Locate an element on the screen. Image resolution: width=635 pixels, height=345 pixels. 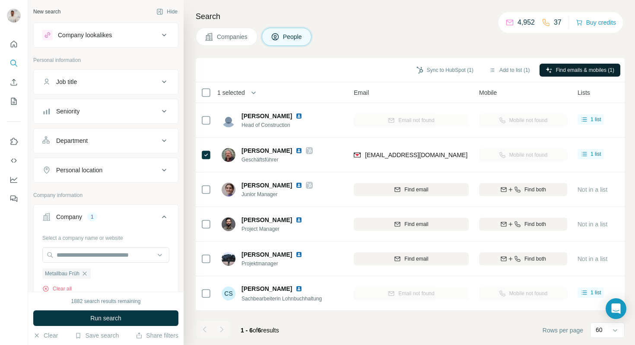
div: Seniority is located at coordinates (68, 111).